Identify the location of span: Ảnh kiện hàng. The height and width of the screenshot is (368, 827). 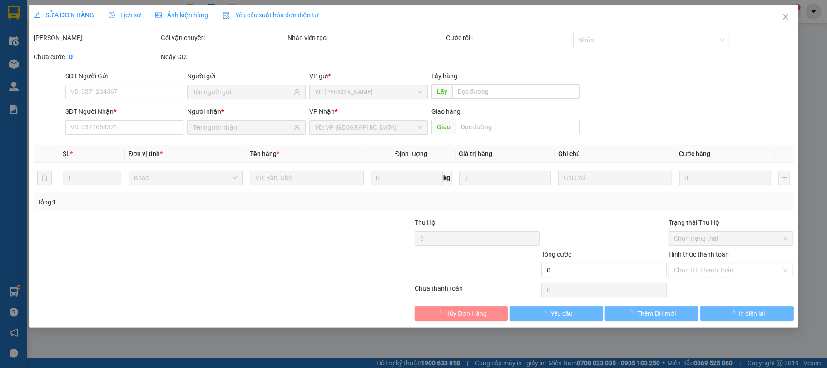
(182, 15).